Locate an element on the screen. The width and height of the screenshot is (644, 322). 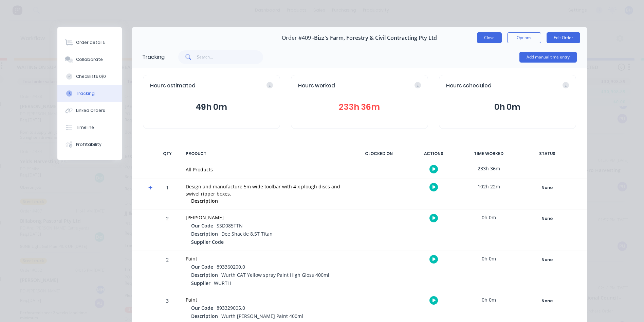
span: SSD085TTN is located at coordinates (230, 225).